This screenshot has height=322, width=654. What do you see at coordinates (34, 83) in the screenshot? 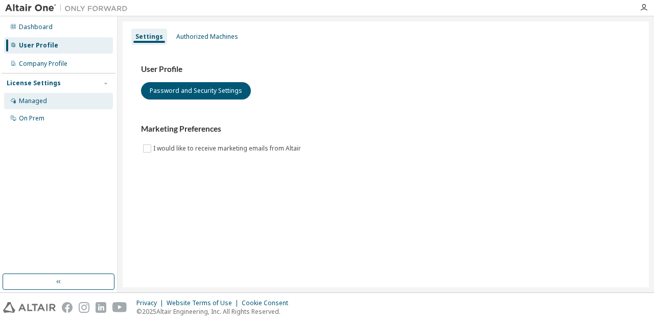
I see `div: License Settings` at bounding box center [34, 83].